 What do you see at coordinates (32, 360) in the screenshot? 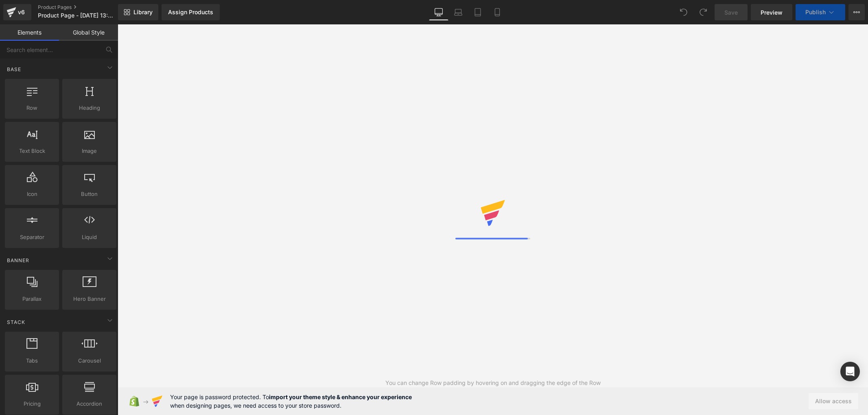
I see `span: Tabs` at bounding box center [32, 360].